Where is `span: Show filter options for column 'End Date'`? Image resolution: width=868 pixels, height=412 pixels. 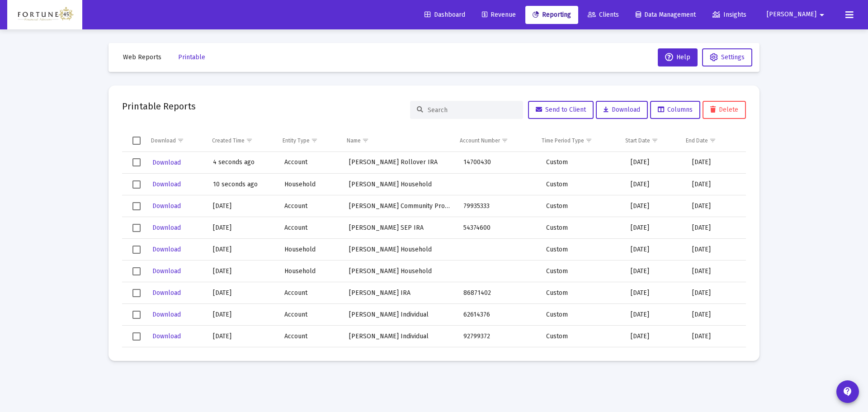 span: Show filter options for column 'End Date' is located at coordinates (712, 140).